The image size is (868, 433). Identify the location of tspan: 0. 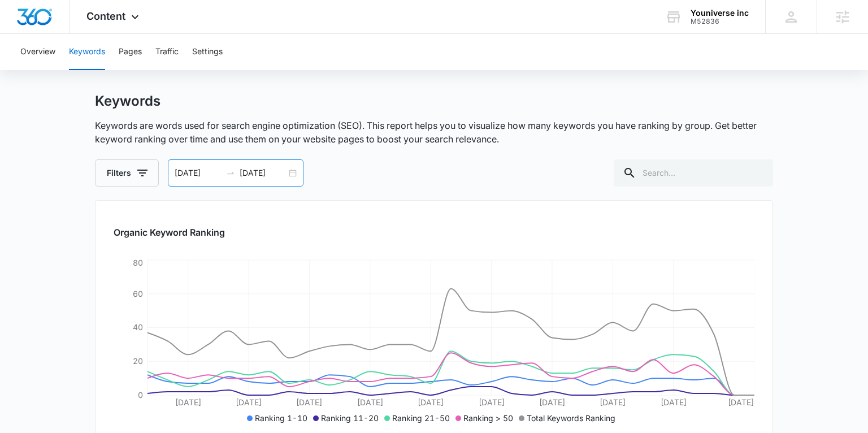
(140, 394).